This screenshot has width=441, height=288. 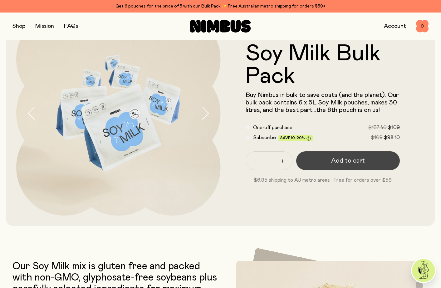 I want to click on span: Add to cart, so click(x=348, y=161).